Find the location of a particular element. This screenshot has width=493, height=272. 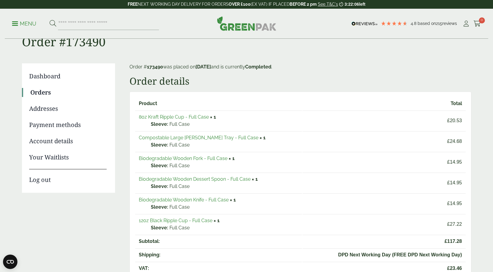

a: 12oz Black Ripple Cup - Full Case is located at coordinates (175, 220).